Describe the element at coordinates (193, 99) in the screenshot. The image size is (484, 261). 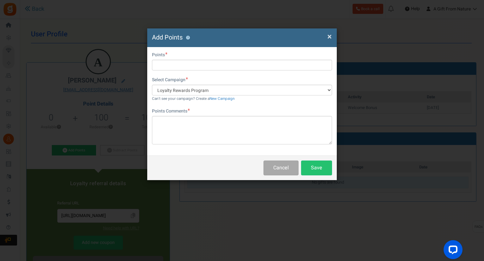
I see `small: Can't see your campaign? Create a` at that location.